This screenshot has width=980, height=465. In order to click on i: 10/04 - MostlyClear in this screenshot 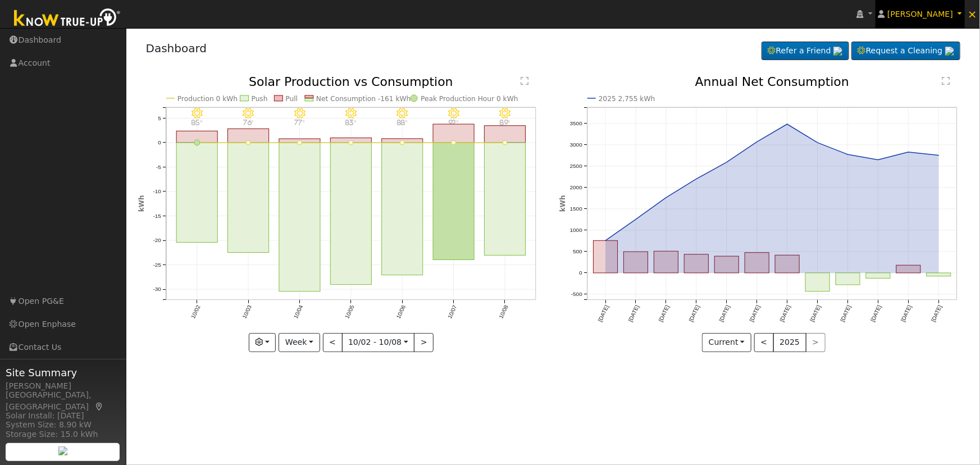, I will do `click(300, 114)`.